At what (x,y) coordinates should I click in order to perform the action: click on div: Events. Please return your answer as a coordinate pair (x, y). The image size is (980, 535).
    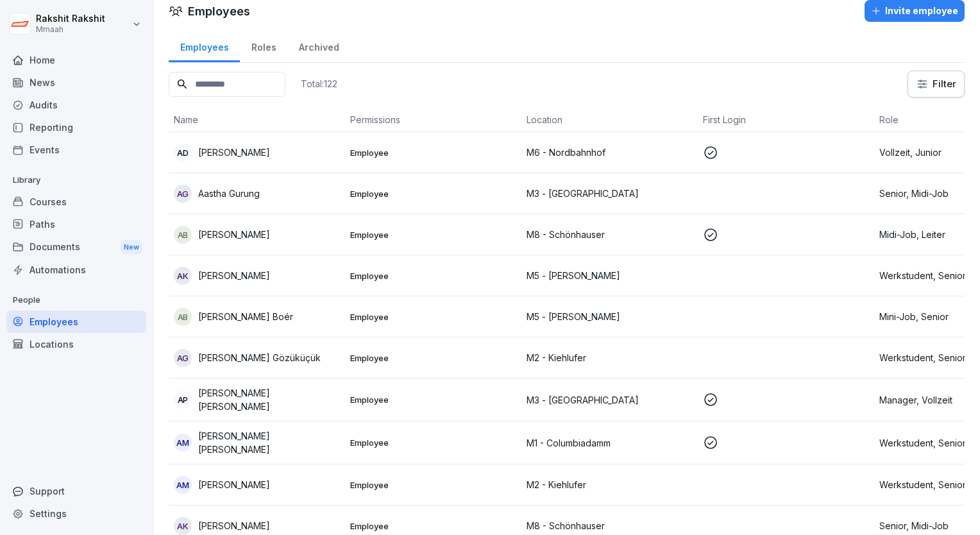
    Looking at the image, I should click on (76, 149).